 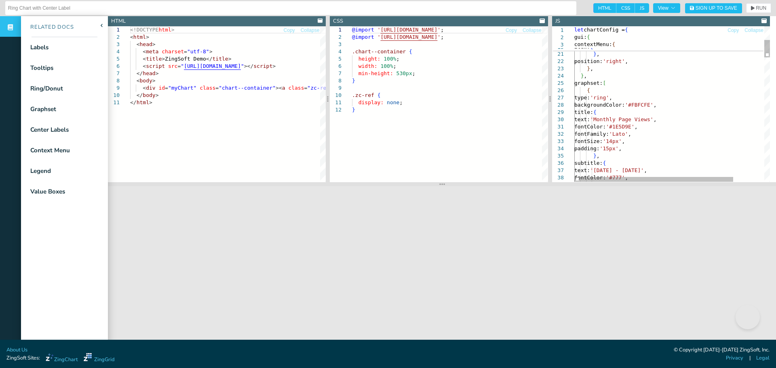 What do you see at coordinates (620, 127) in the screenshot?
I see `span: '#1E5D9E'` at bounding box center [620, 127].